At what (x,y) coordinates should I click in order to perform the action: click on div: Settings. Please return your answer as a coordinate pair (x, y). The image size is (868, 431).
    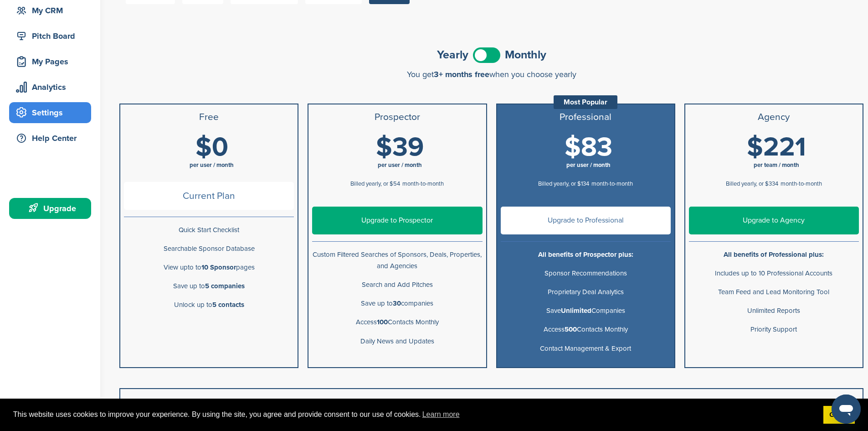
    Looking at the image, I should click on (53, 113).